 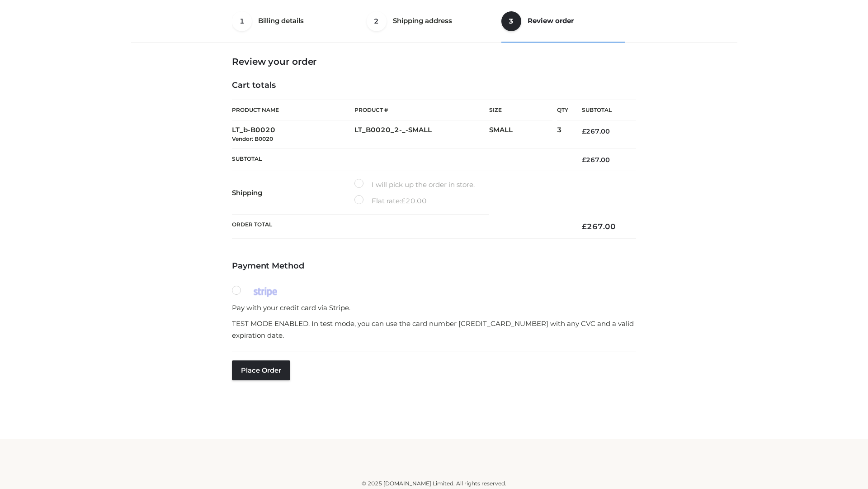 I want to click on th: Order Total, so click(x=400, y=226).